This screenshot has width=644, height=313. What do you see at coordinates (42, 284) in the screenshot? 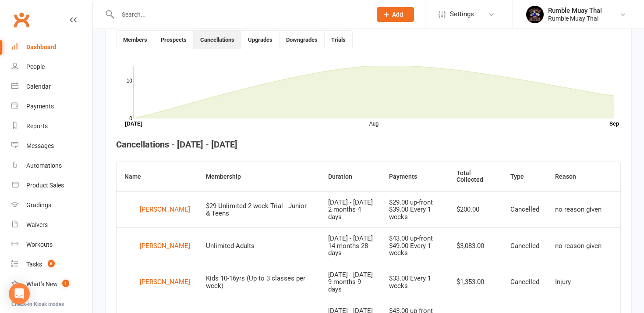
I see `div: What's New` at bounding box center [42, 284].